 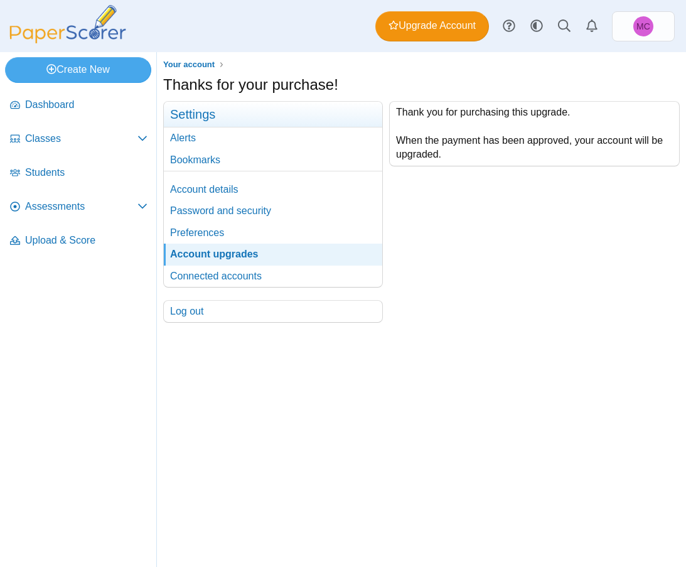 What do you see at coordinates (432, 26) in the screenshot?
I see `a: Upgrade Account` at bounding box center [432, 26].